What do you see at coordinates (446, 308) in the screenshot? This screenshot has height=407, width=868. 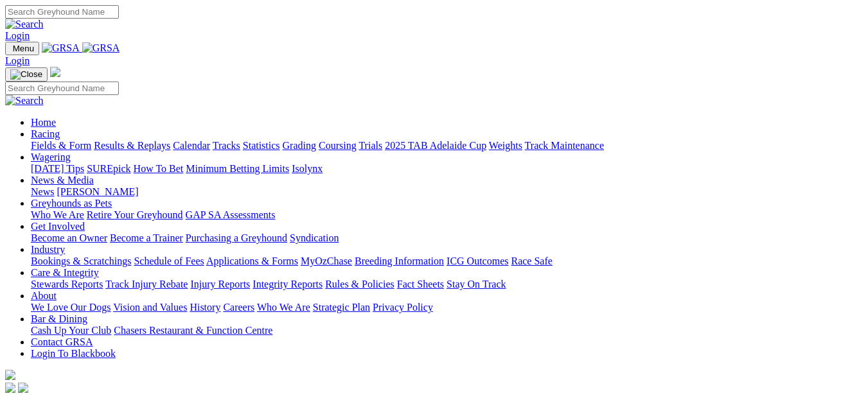 I see `div: About` at bounding box center [446, 308].